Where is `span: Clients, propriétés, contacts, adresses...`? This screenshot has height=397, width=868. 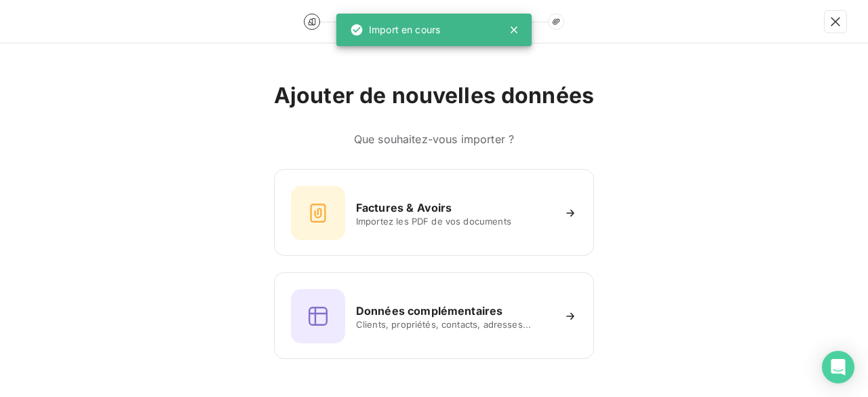 span: Clients, propriétés, contacts, adresses... is located at coordinates (454, 324).